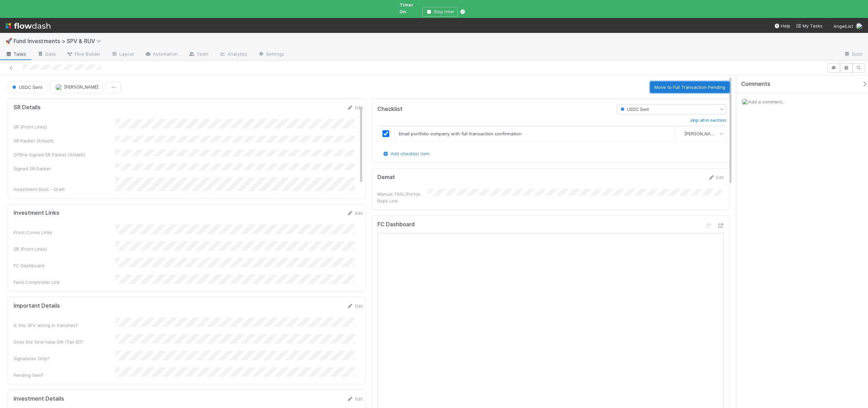  I want to click on div: FC Dashboard, so click(65, 265).